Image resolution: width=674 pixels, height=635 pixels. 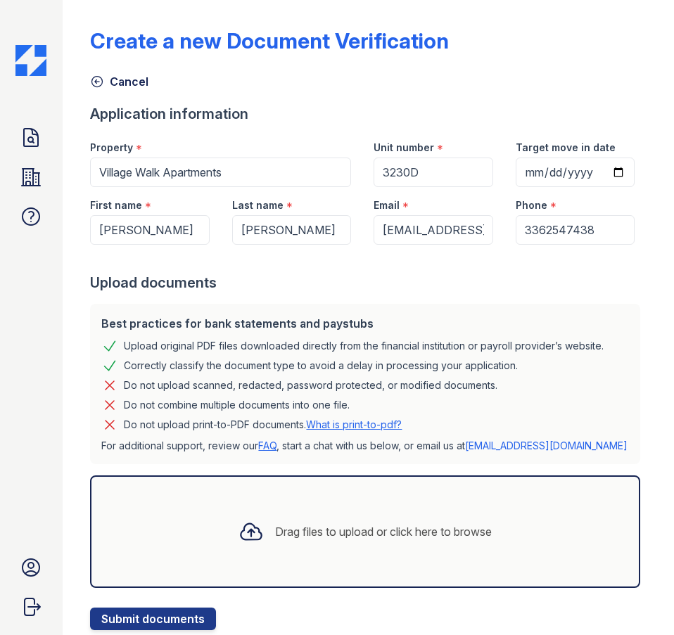 I want to click on label: Last name, so click(x=257, y=205).